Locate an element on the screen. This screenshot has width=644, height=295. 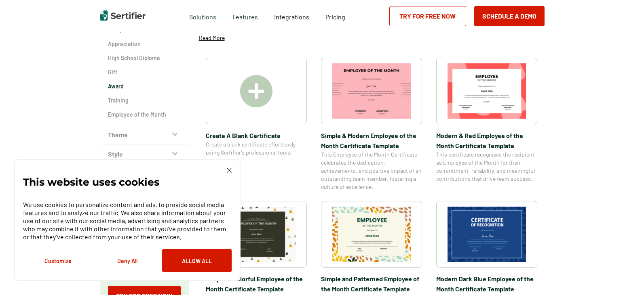
span: Simple & Modern Employee of the Month Certificate Template is located at coordinates (371, 140).